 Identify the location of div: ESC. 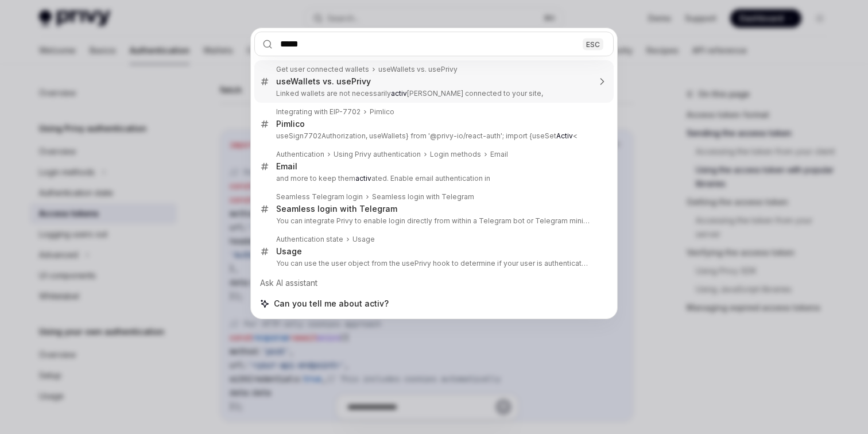
(593, 43).